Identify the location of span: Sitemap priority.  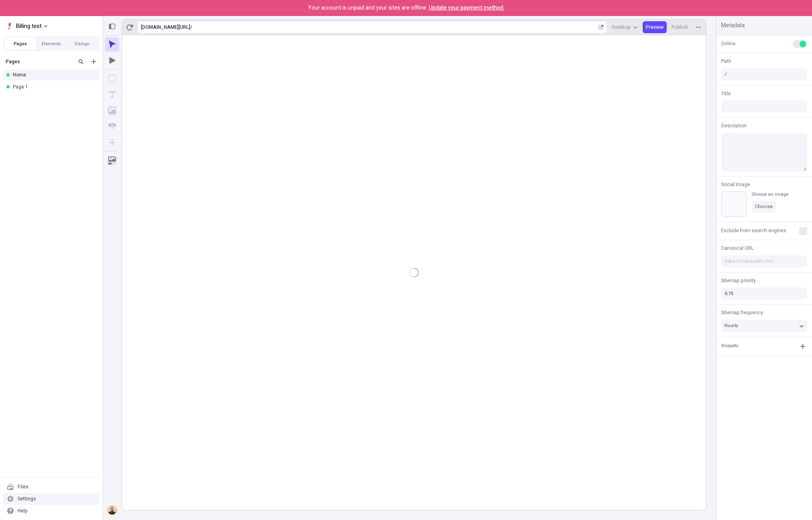
(739, 280).